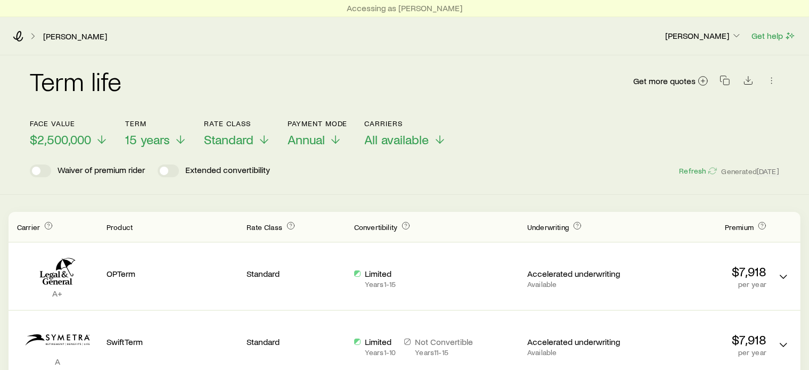 Image resolution: width=809 pixels, height=370 pixels. Describe the element at coordinates (60, 140) in the screenshot. I see `span: $2,500,000` at that location.